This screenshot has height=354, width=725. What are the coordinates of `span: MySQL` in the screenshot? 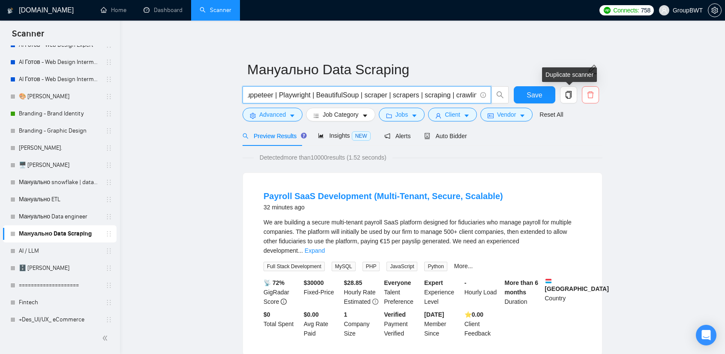 It's located at (344, 266).